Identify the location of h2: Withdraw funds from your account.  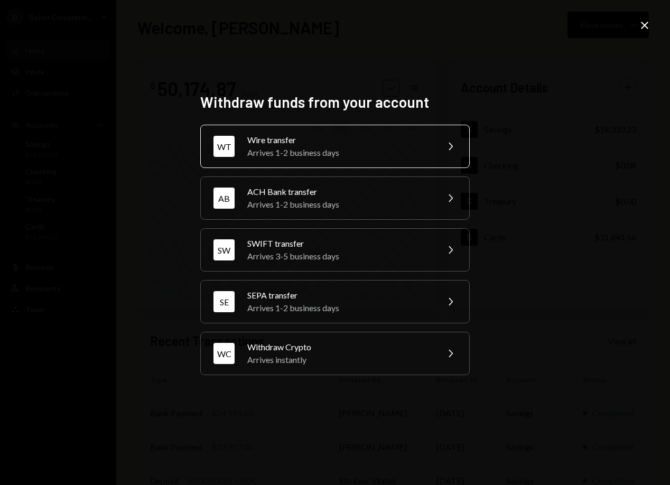
(335, 102).